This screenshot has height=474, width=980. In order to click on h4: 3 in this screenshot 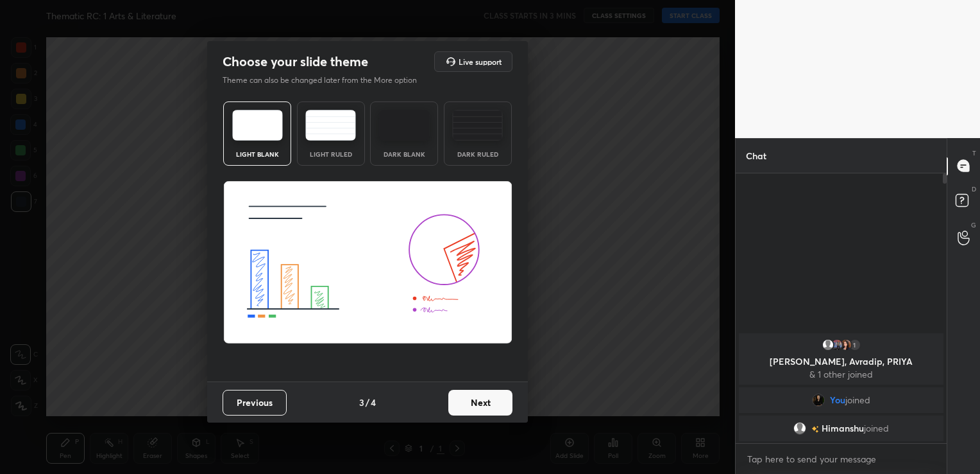, I will do `click(361, 402)`.